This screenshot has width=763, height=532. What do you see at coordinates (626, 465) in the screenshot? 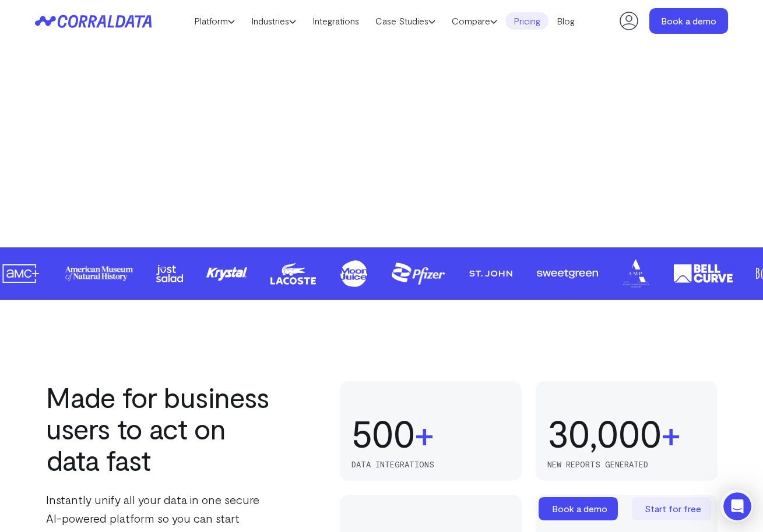
I see `p: new reports generated` at bounding box center [626, 465].